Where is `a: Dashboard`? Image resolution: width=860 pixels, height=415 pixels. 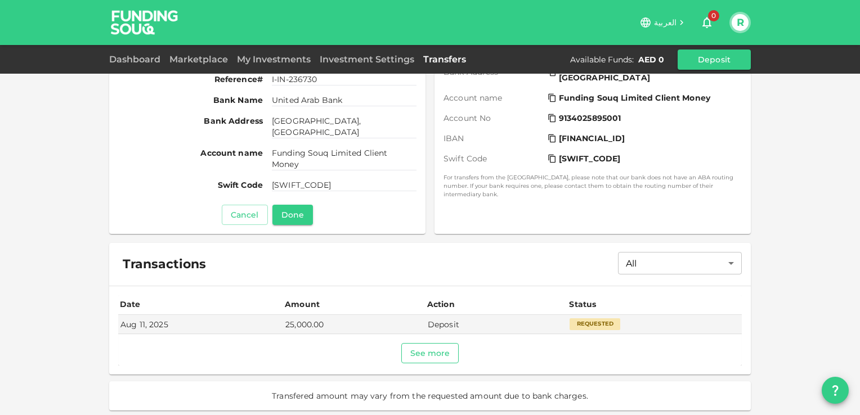 a: Dashboard is located at coordinates (137, 59).